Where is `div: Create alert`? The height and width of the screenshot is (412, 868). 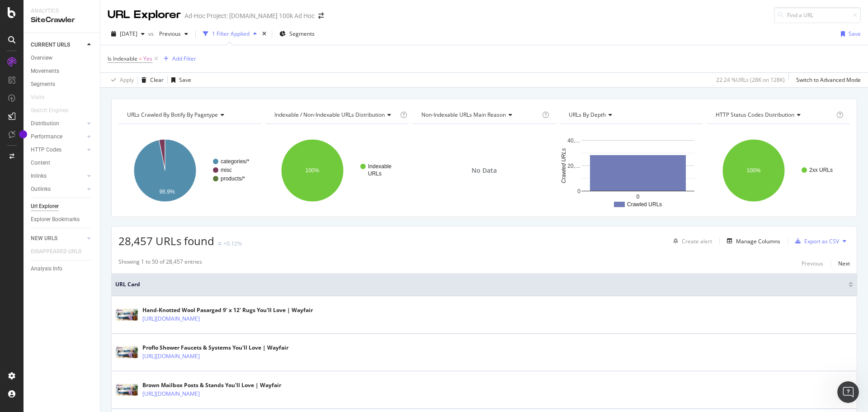 div: Create alert is located at coordinates (697, 241).